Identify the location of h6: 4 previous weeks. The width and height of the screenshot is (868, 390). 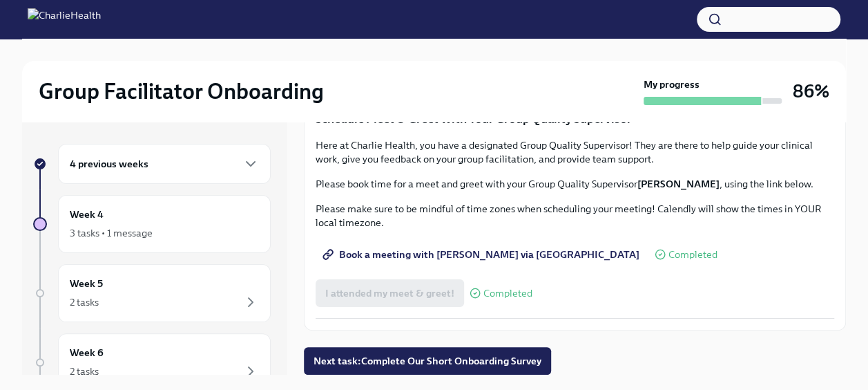
(109, 164).